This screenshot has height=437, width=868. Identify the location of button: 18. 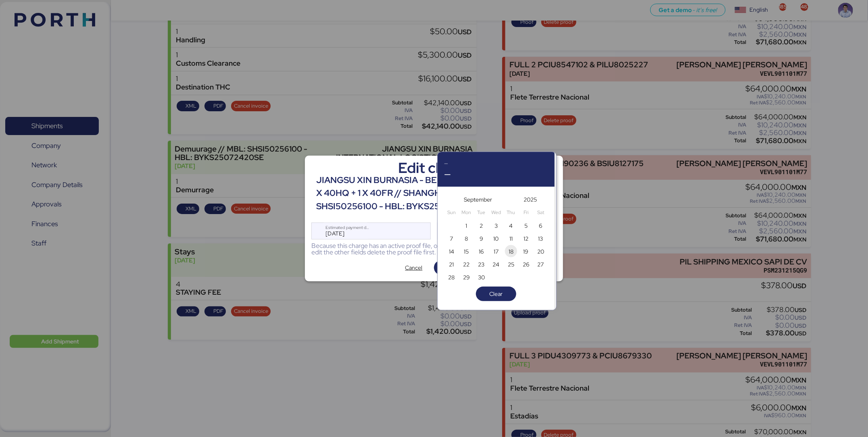
(511, 251).